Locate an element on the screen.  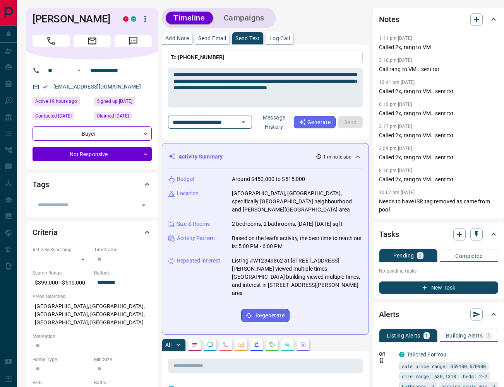
p: Activity Pattern is located at coordinates (196, 238).